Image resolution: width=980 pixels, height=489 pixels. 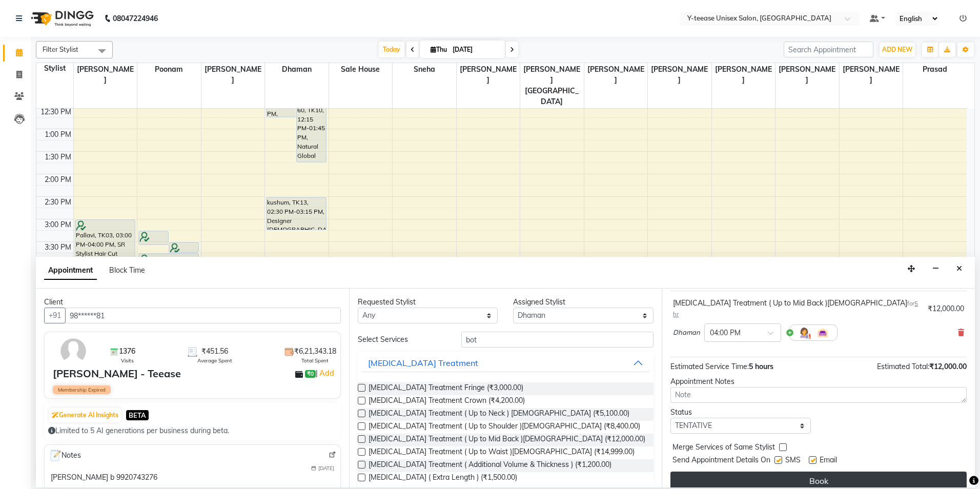 What do you see at coordinates (828, 461) in the screenshot?
I see `span: Email` at bounding box center [828, 461].